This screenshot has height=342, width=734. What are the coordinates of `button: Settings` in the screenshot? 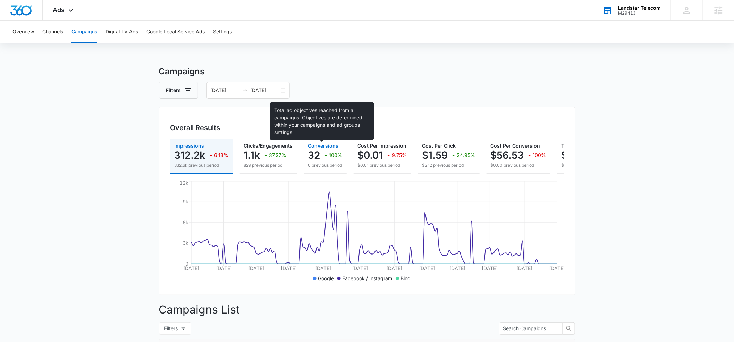 It's located at (223, 32).